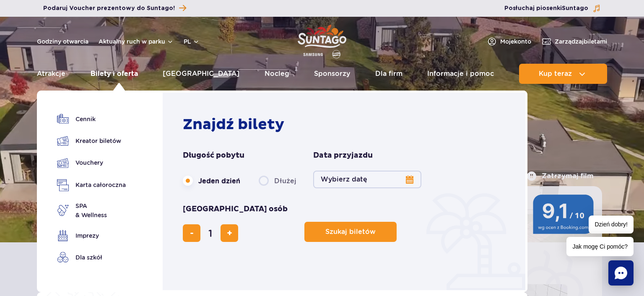 The height and width of the screenshot is (296, 644). Describe the element at coordinates (351, 232) in the screenshot. I see `span: Szukaj biletów` at that location.